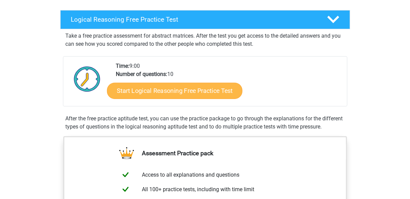  I want to click on a: Start Logical Reasoning Free Practice Test, so click(175, 90).